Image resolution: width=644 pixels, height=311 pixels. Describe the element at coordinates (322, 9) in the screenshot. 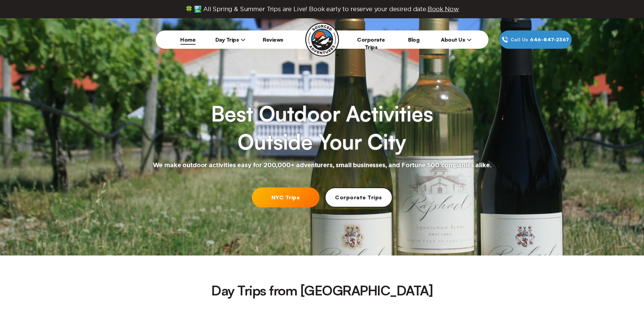

I see `span: 🍀 🏞️ All Spring & Summer Trips are Live! Book early to reserve your desired date.` at that location.